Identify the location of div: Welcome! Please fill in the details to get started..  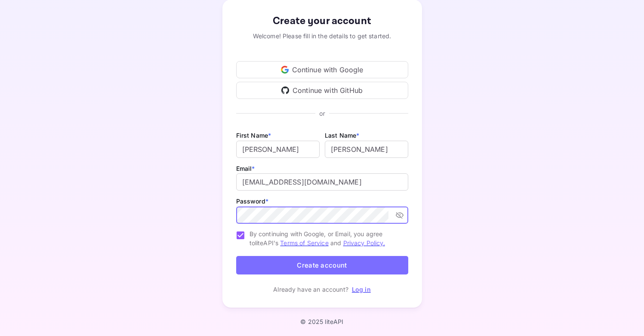
(322, 36).